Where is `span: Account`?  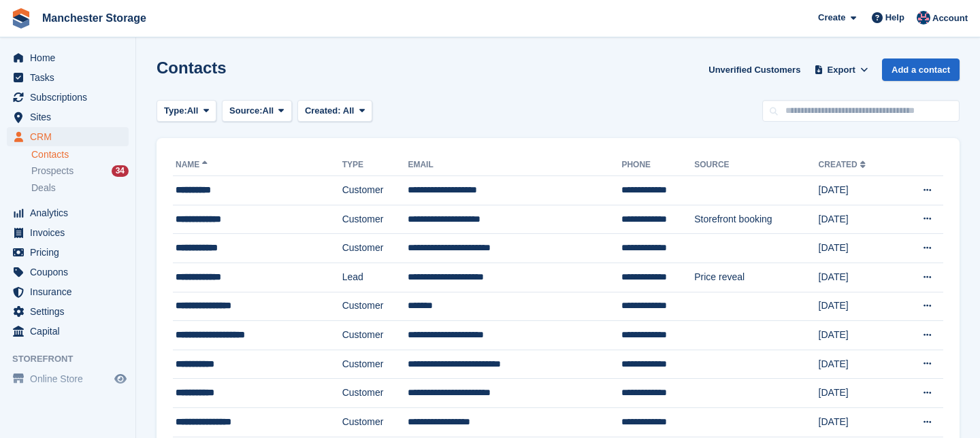
span: Account is located at coordinates (950, 18).